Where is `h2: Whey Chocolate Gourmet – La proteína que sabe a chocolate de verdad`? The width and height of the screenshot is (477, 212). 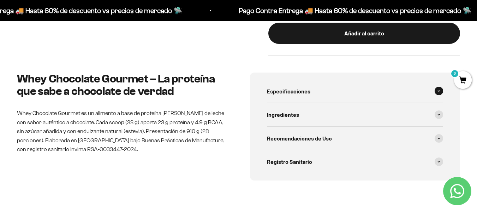
h2: Whey Chocolate Gourmet – La proteína que sabe a chocolate de verdad is located at coordinates (122, 85).